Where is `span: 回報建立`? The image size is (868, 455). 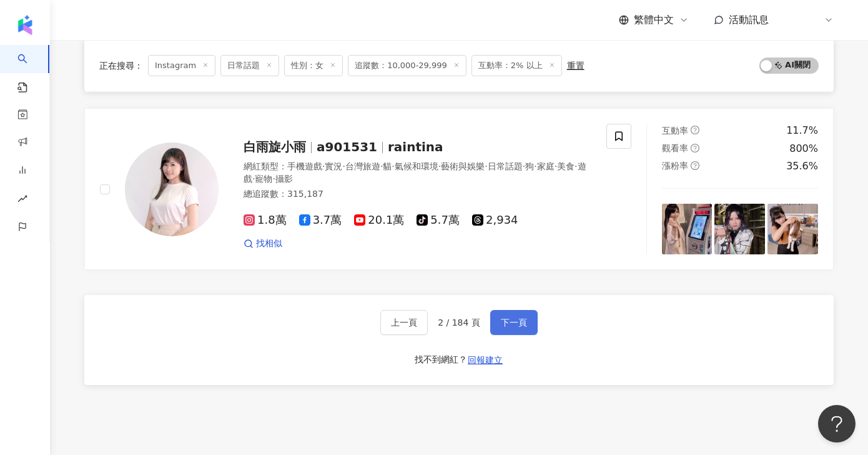 span: 回報建立 is located at coordinates (486, 360).